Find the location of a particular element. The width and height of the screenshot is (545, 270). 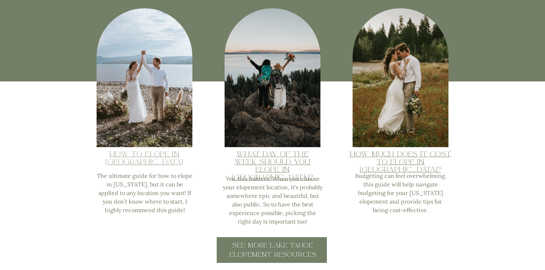

h3: SEE MORE Lake Tahoe ELOPEMENT RESOURCES is located at coordinates (272, 250).